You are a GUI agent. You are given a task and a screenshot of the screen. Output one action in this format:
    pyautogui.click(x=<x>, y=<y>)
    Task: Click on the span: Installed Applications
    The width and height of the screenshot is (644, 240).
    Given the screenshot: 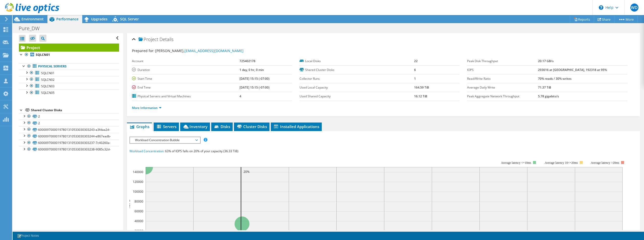 What is the action you would take?
    pyautogui.click(x=296, y=127)
    